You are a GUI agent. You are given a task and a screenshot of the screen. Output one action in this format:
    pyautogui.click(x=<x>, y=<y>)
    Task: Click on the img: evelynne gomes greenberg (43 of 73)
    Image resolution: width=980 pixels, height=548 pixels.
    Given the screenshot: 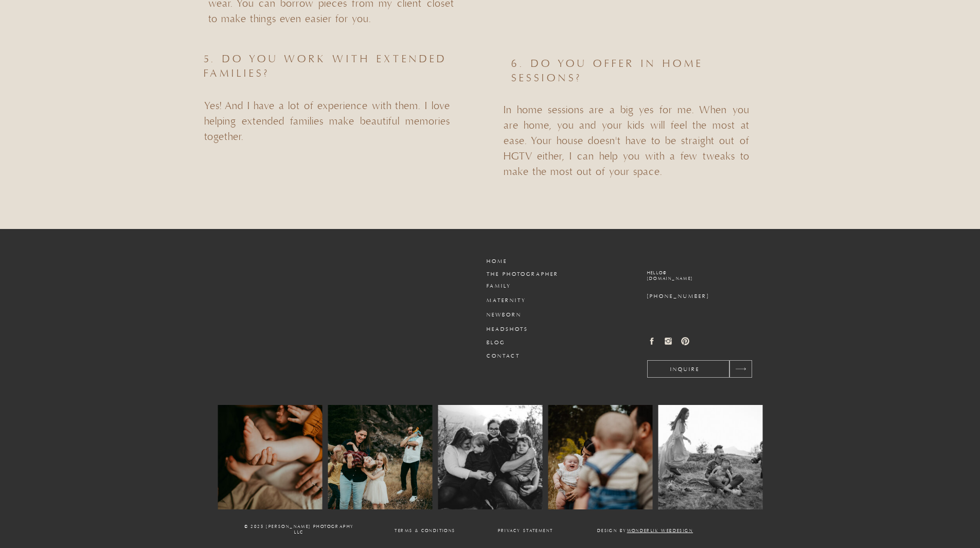 What is the action you would take?
    pyautogui.click(x=490, y=457)
    